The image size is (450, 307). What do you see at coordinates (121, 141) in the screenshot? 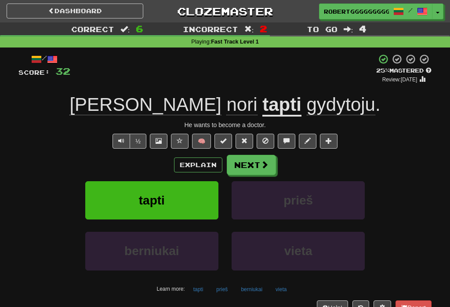
I see `button: Play sentence audio (ctl+space)` at bounding box center [121, 141].